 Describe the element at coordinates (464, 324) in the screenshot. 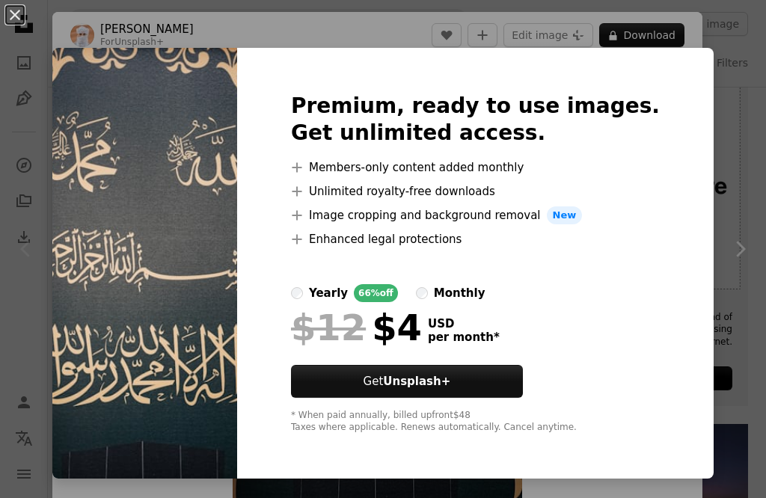

I see `span: USD` at that location.